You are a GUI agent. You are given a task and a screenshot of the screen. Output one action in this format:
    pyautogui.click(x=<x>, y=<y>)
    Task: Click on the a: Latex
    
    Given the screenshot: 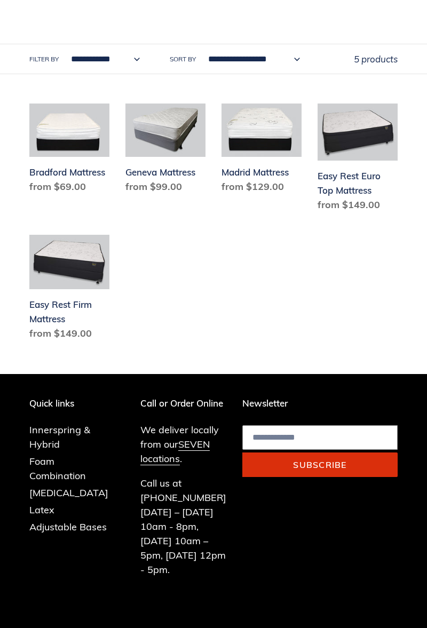 What is the action you would take?
    pyautogui.click(x=42, y=510)
    